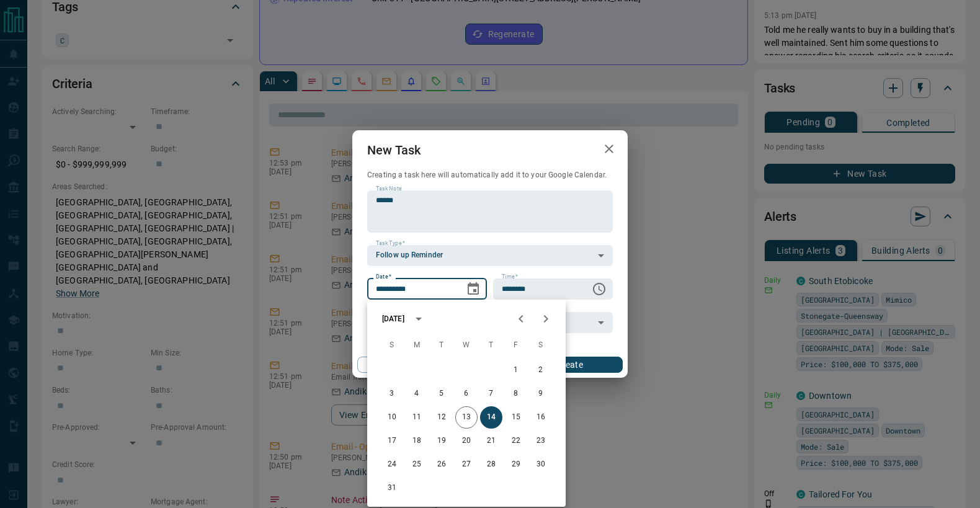 The height and width of the screenshot is (508, 980). Describe the element at coordinates (417, 346) in the screenshot. I see `span: Monday` at that location.